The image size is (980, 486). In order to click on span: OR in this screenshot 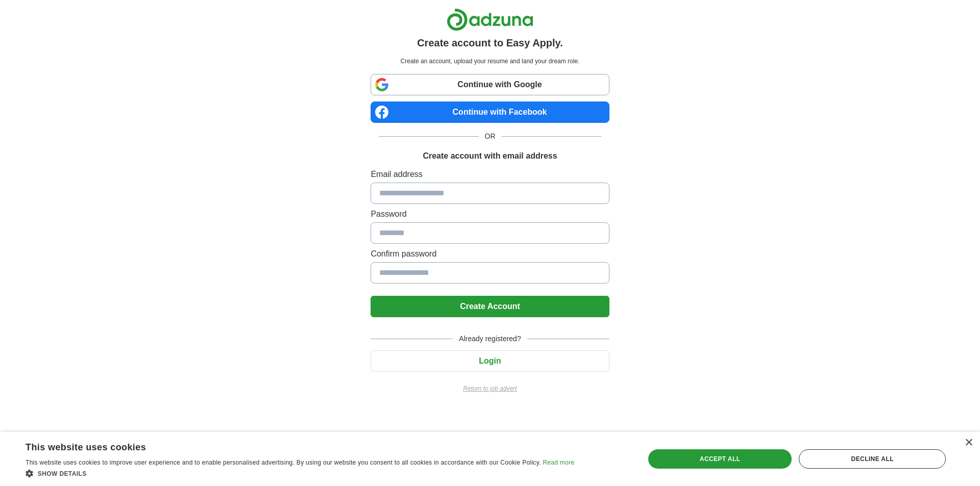, I will do `click(490, 136)`.